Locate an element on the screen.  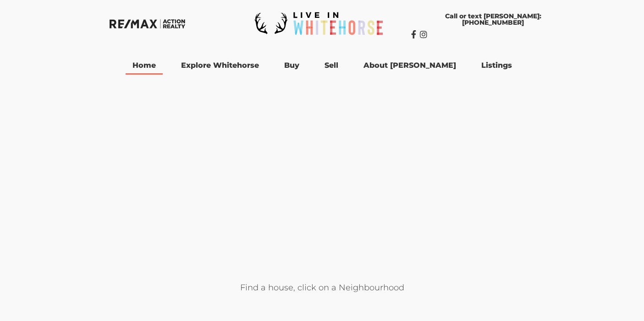
a: Sell is located at coordinates (332, 66).